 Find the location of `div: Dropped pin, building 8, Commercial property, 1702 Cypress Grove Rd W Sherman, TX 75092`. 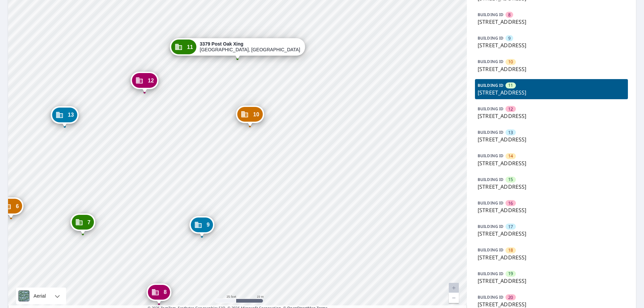

div: Dropped pin, building 8, Commercial property, 1702 Cypress Grove Rd W Sherman, TX 75092 is located at coordinates (159, 294).